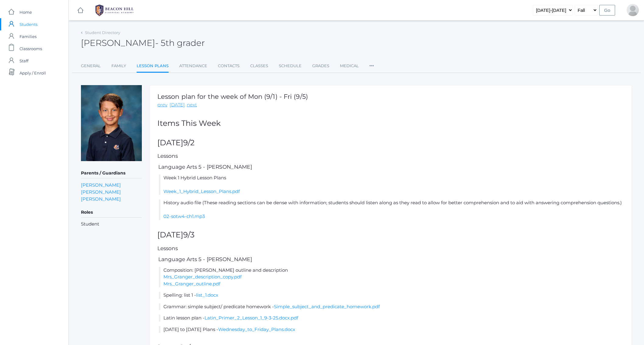 Image resolution: width=644 pixels, height=345 pixels. Describe the element at coordinates (193, 66) in the screenshot. I see `a: Attendance` at that location.